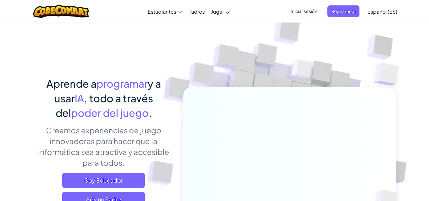  I want to click on a: CodeCombat logo, so click(61, 11).